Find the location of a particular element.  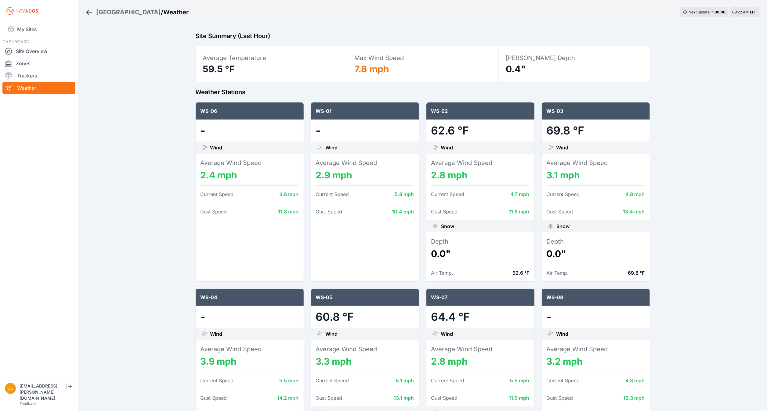

span: DASHBOARD is located at coordinates (16, 42).